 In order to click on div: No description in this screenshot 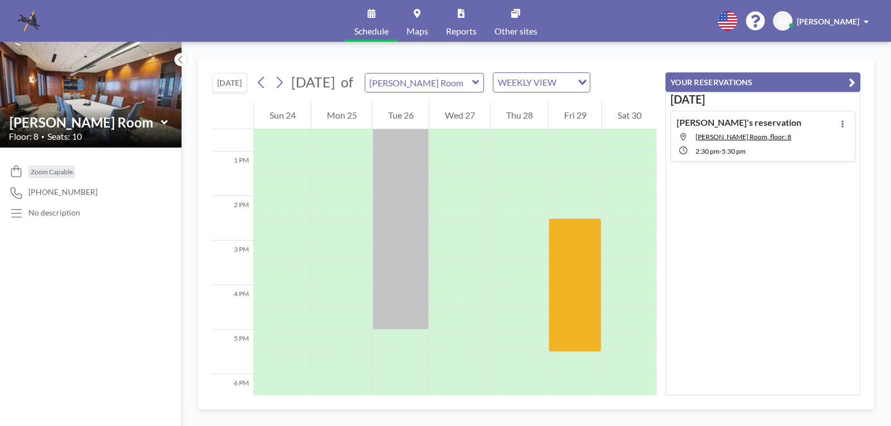, I will do `click(54, 213)`.